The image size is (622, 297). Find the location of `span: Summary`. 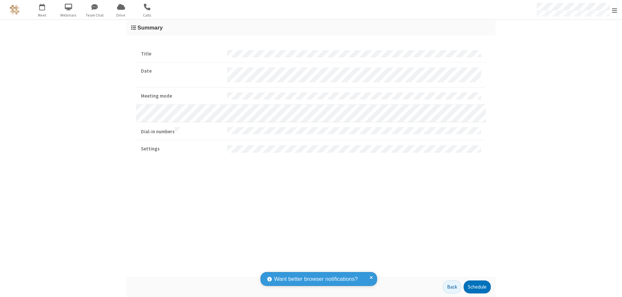

span: Summary is located at coordinates (150, 28).